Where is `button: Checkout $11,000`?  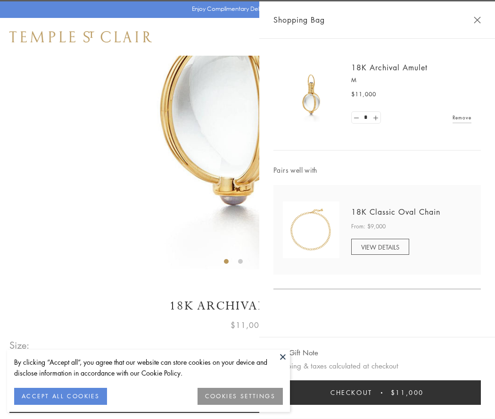 button: Checkout $11,000 is located at coordinates (377, 393).